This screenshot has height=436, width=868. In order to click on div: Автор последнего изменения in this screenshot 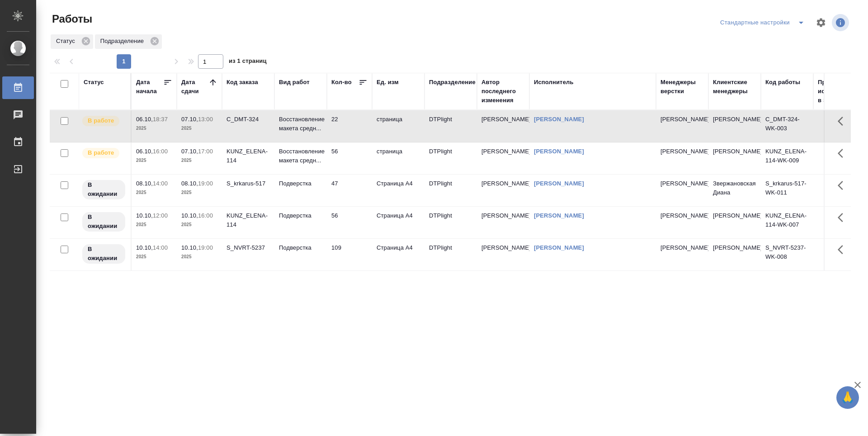, I will do `click(503, 91)`.